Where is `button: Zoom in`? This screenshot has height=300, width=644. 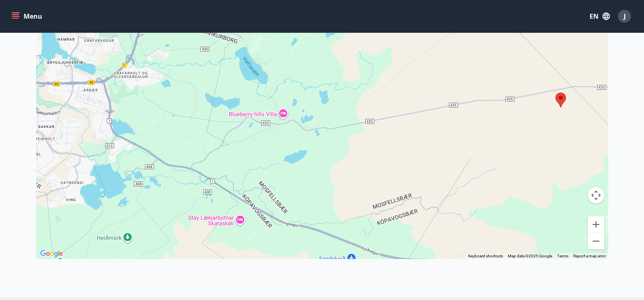 button: Zoom in is located at coordinates (596, 225).